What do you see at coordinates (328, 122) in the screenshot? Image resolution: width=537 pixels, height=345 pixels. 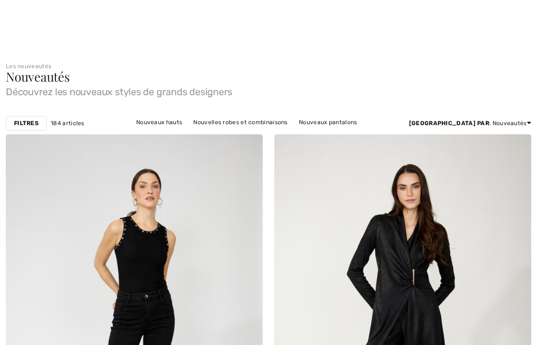 I see `a: Nouveaux pantalons` at bounding box center [328, 122].